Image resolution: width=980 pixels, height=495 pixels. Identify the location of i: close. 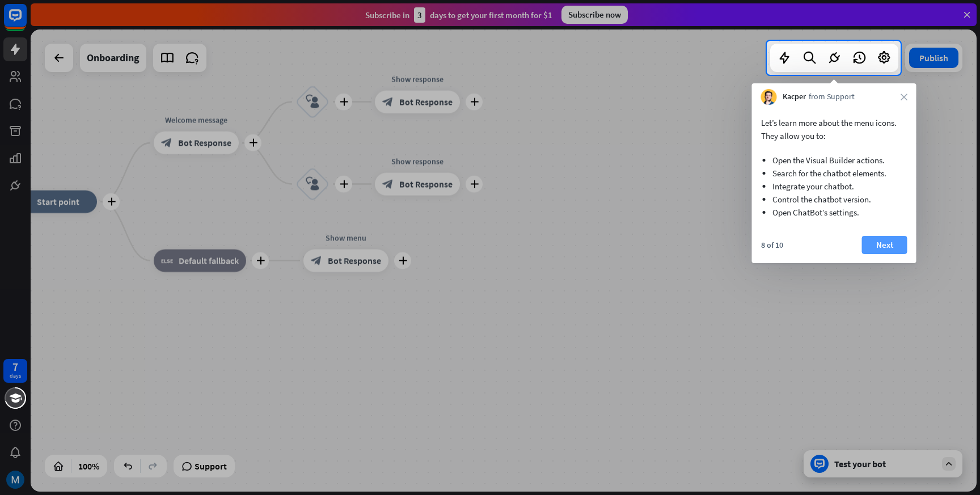
(904, 97).